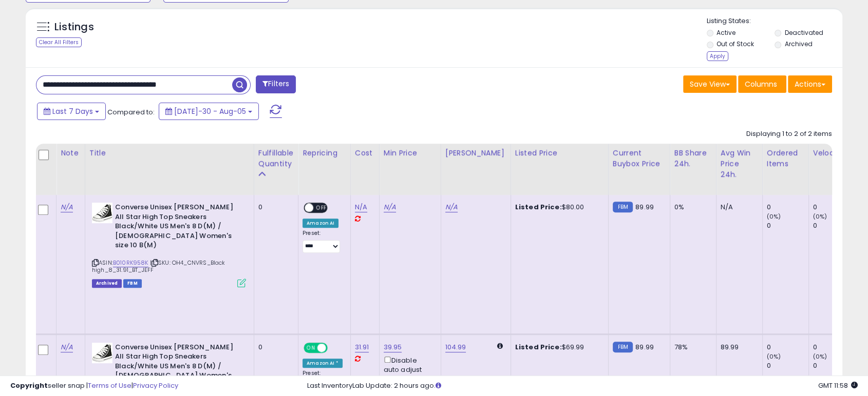 The image size is (868, 396). What do you see at coordinates (133, 283) in the screenshot?
I see `span: FBM` at bounding box center [133, 283].